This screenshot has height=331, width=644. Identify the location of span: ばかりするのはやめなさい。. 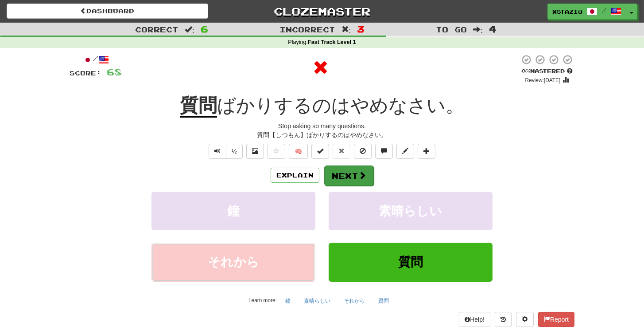
(340, 105).